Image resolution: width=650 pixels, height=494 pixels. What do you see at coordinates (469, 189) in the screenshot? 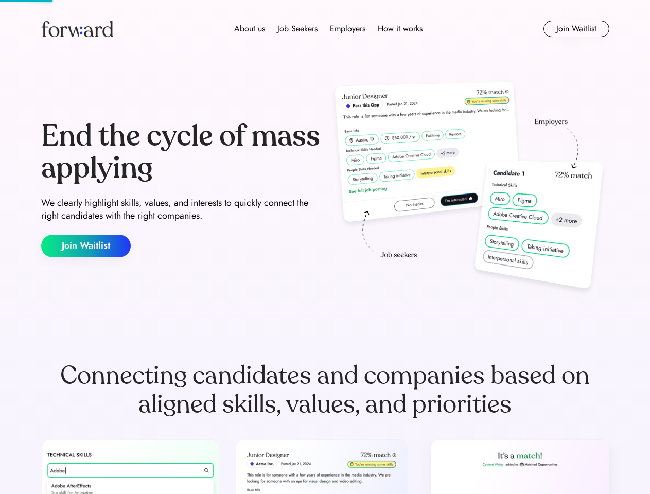
I see `img: hero-image.png` at bounding box center [469, 189].